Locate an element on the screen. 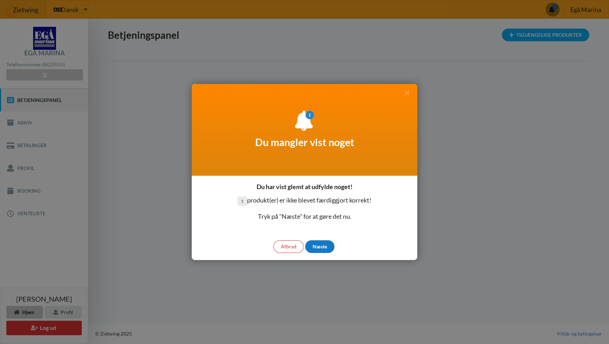  div: Du mangler vist noget is located at coordinates (304, 130).